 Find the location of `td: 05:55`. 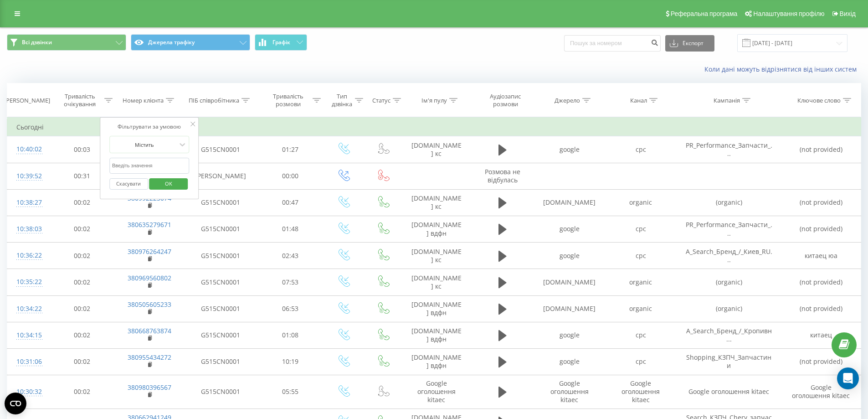

td: 05:55 is located at coordinates (291, 392).